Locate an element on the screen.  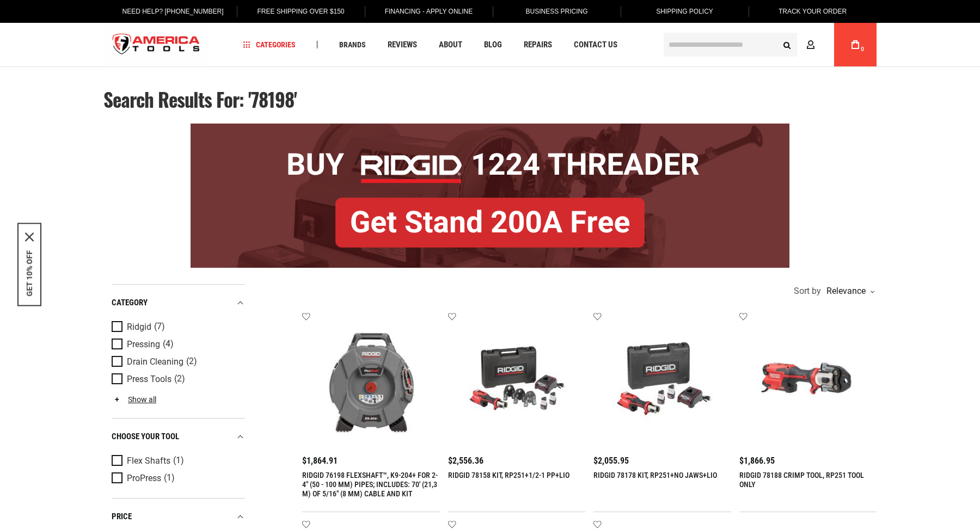
a: Reviews is located at coordinates (403, 45).